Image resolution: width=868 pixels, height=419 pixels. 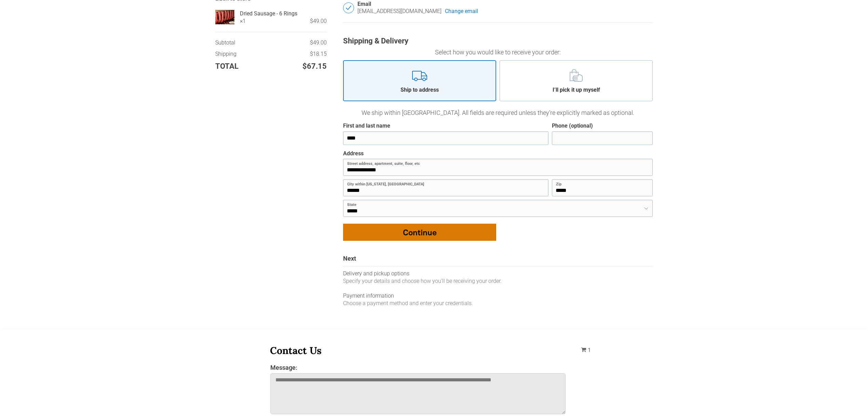 I want to click on div: Delivery and pickup options, so click(x=498, y=274).